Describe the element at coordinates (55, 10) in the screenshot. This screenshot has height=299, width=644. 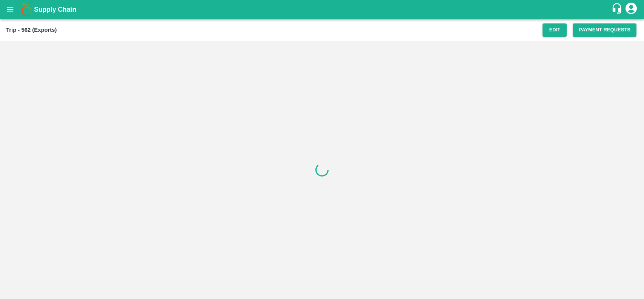
I see `b: Supply Chain` at that location.